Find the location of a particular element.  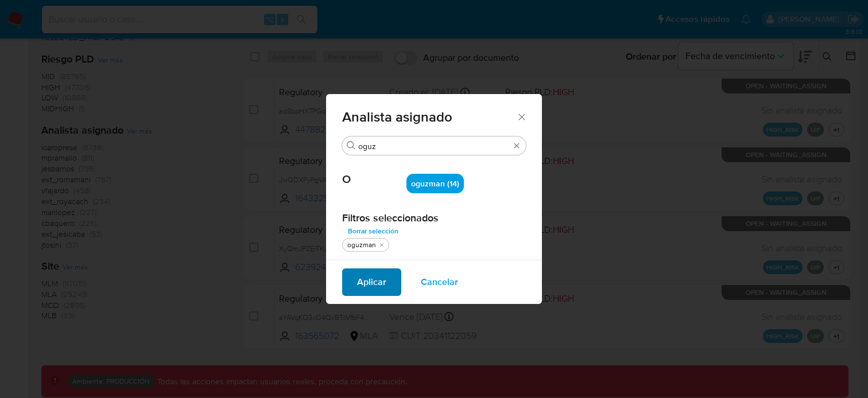

div: oguzman (14) is located at coordinates (435, 184).